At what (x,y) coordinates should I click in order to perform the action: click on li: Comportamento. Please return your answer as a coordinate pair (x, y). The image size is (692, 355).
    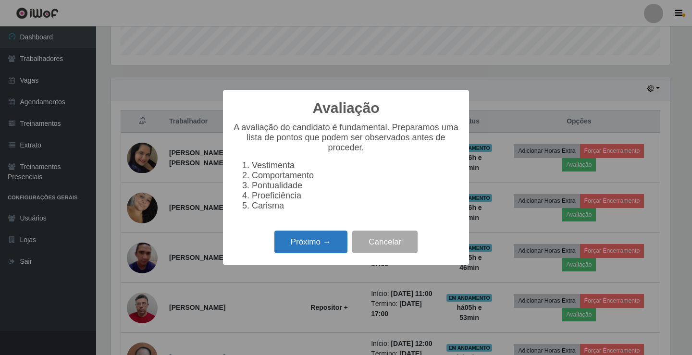
    Looking at the image, I should click on (356, 176).